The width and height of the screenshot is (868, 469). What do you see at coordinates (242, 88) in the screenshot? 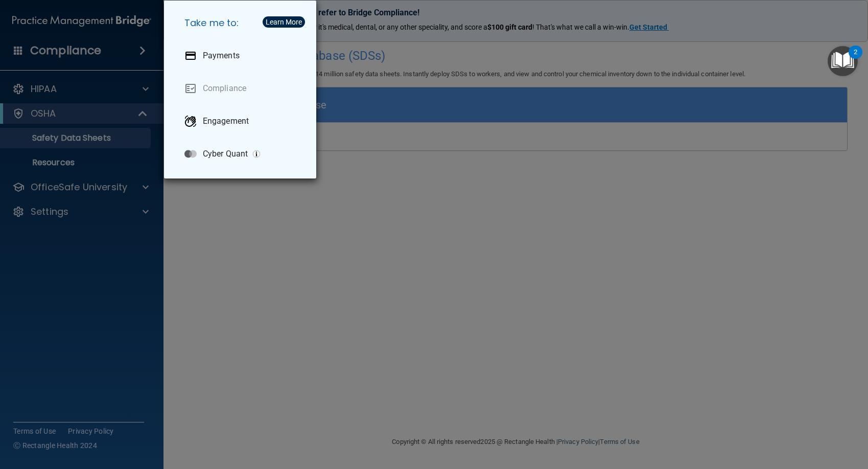
I see `a: Compliance` at bounding box center [242, 88].